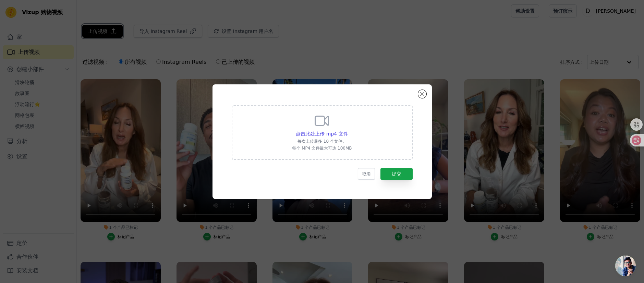 Image resolution: width=644 pixels, height=283 pixels. I want to click on font: 每个 MP4 文件最大可达 100MB, so click(322, 148).